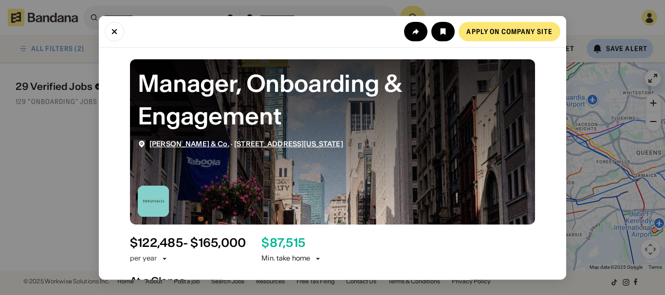 This screenshot has width=665, height=295. I want to click on div: per year, so click(143, 259).